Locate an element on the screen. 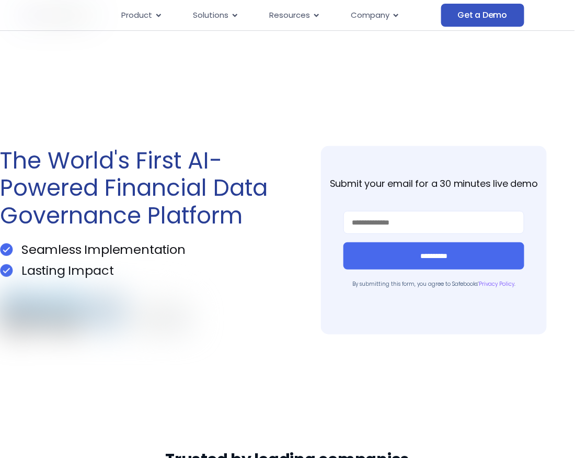  nav: Menu is located at coordinates (277, 15).